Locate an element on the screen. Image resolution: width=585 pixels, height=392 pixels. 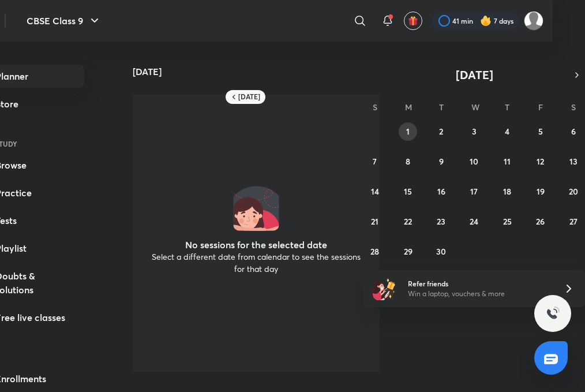
img: ttu is located at coordinates (553, 313).